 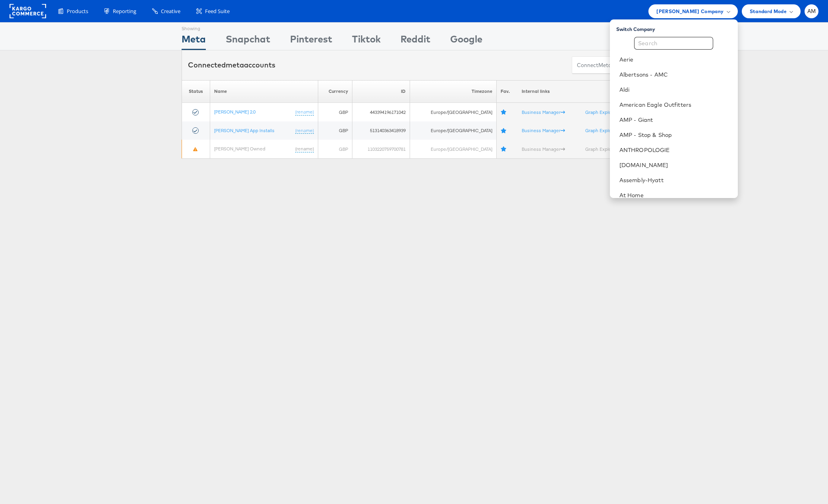 I want to click on a: AMP - Giant, so click(x=675, y=120).